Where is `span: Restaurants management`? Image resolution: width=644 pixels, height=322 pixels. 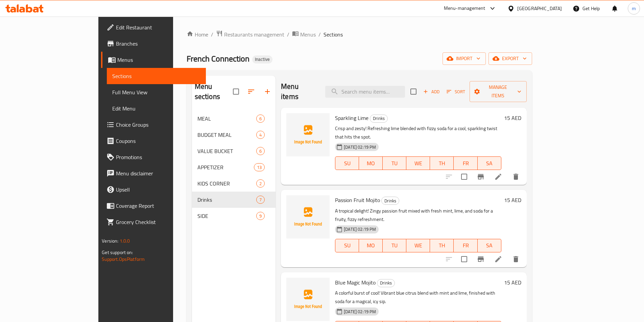
span: Restaurants management is located at coordinates (254, 34).